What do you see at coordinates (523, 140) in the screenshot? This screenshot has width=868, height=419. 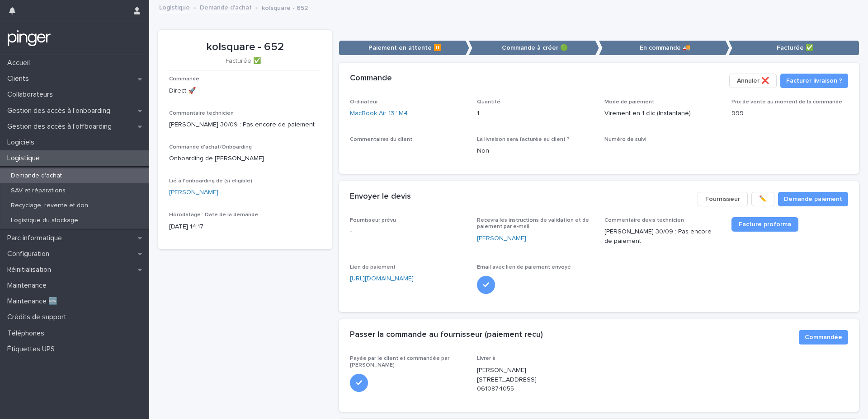 I see `span: La livraison sera facturée au client ?` at bounding box center [523, 140].